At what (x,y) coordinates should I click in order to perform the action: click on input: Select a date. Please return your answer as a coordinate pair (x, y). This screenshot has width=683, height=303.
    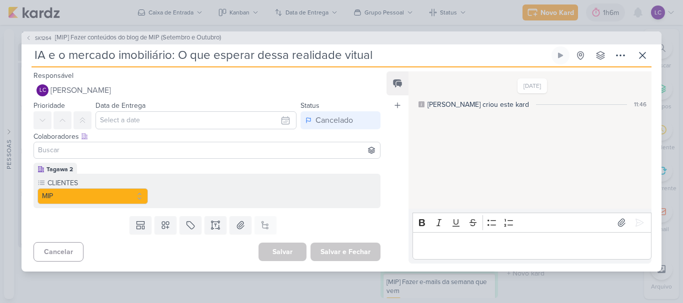
    Looking at the image, I should click on (196, 120).